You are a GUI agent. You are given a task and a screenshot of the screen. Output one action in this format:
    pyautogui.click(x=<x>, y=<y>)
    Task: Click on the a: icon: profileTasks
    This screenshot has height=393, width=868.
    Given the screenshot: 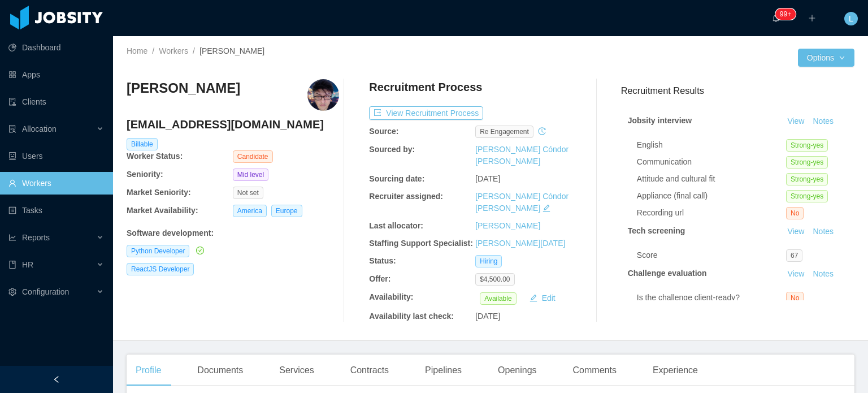 What is the action you would take?
    pyautogui.click(x=56, y=211)
    